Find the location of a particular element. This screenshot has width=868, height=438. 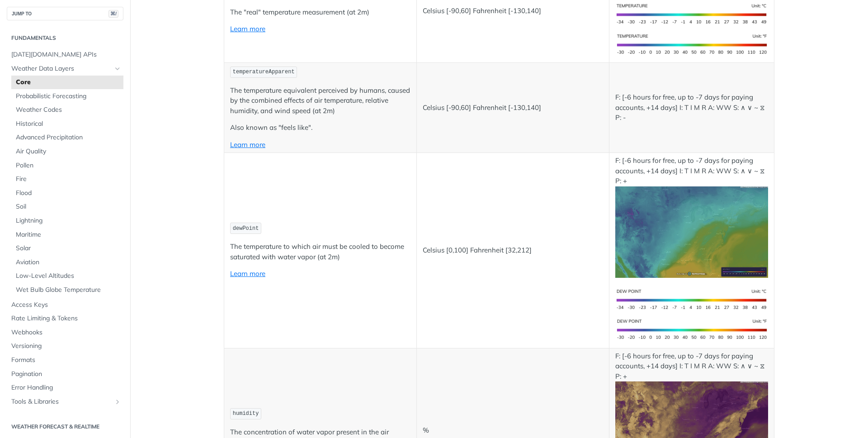

h2: Fundamentals is located at coordinates (65, 38).